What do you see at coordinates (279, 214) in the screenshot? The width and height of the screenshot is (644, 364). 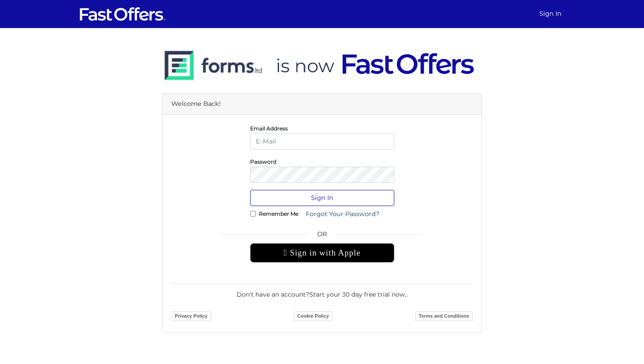 I see `label: Remember Me` at bounding box center [279, 214].